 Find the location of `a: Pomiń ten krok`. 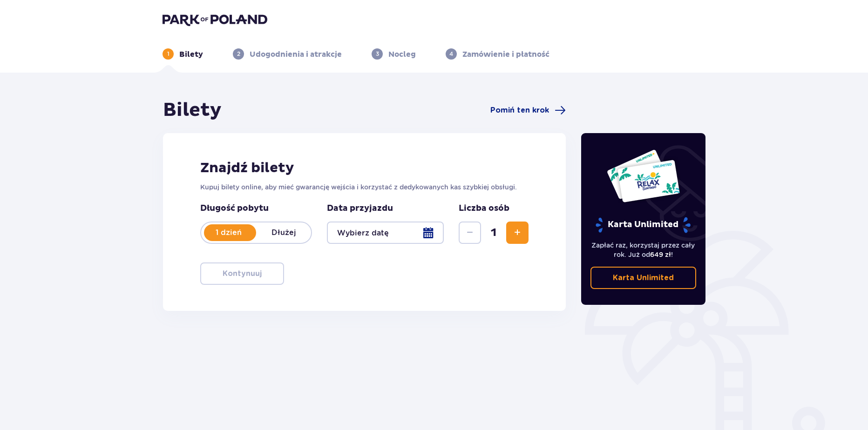

a: Pomiń ten krok is located at coordinates (528, 110).